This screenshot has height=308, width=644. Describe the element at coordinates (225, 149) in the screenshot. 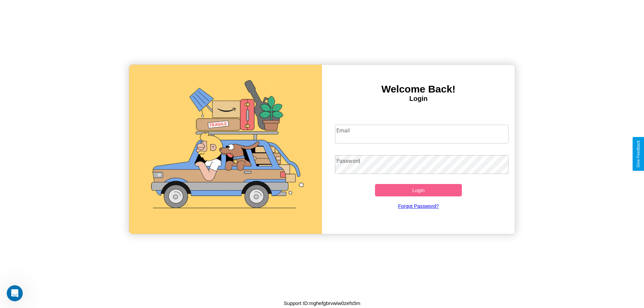

I see `img: gif` at that location.